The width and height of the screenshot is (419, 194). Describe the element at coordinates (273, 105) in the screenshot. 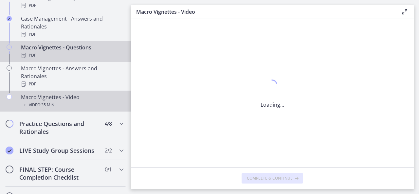

I see `p: Loading...` at that location.